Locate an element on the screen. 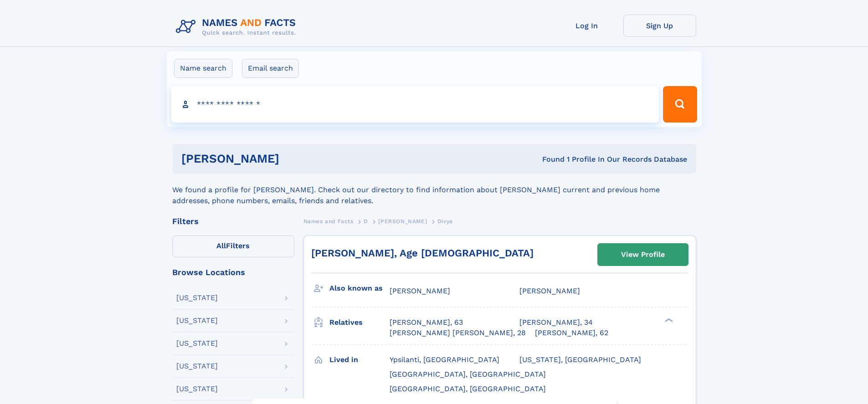 The height and width of the screenshot is (404, 868). a: Log In is located at coordinates (586, 26).